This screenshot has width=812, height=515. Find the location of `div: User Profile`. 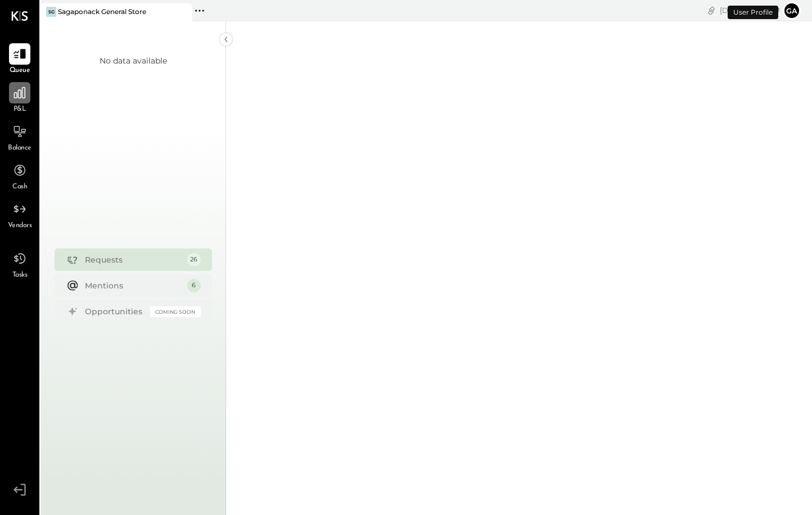

div: User Profile is located at coordinates (753, 12).